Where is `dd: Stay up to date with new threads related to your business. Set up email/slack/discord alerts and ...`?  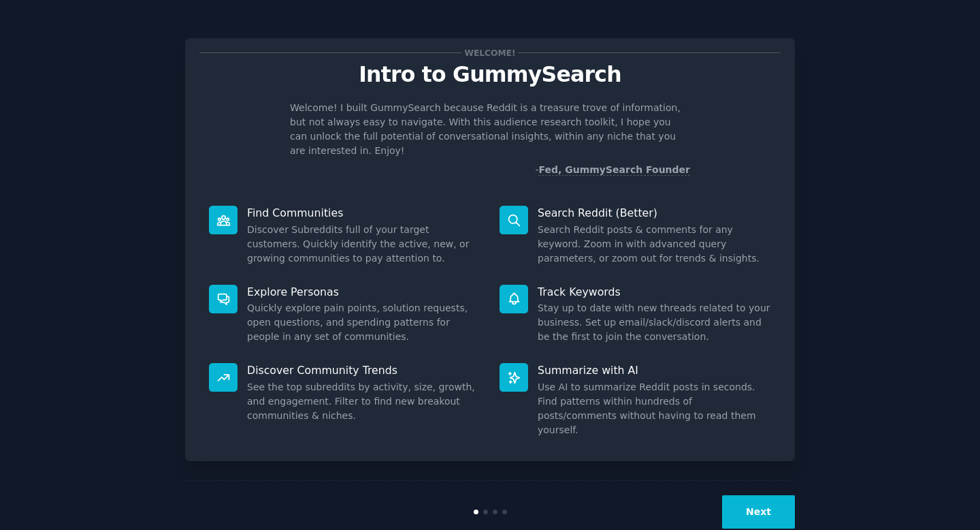 dd: Stay up to date with new threads related to your business. Set up email/slack/discord alerts and ... is located at coordinates (655, 323).